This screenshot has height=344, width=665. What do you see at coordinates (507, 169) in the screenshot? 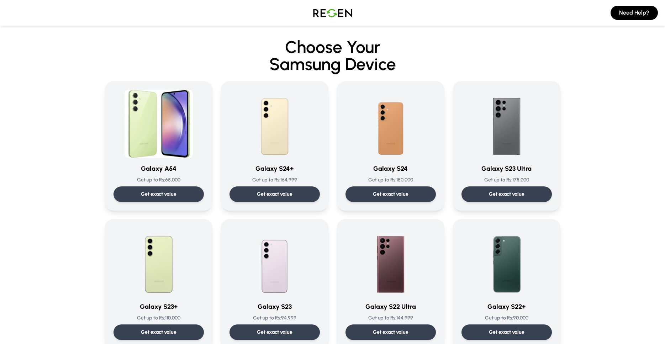
I see `h3: Galaxy S23 Ultra` at bounding box center [507, 169].